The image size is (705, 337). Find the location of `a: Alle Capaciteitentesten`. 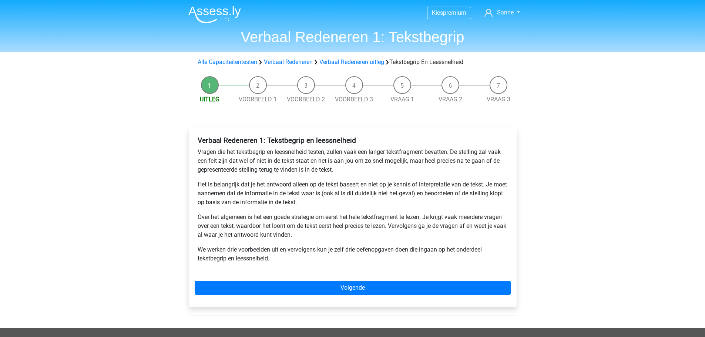

a: Alle Capaciteitentesten is located at coordinates (227, 62).